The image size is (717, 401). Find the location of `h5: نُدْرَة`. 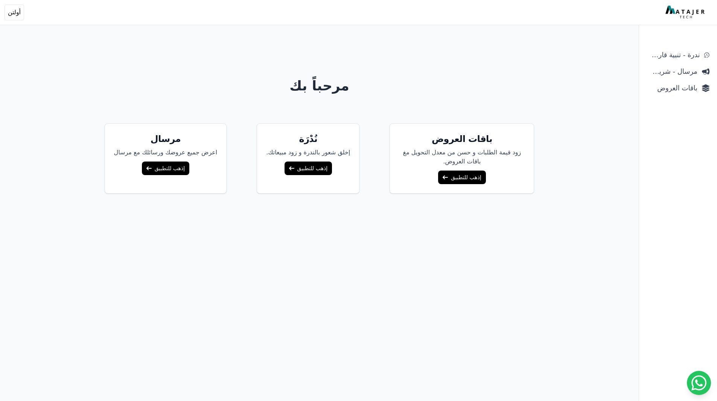

h5: نُدْرَة is located at coordinates (308, 139).